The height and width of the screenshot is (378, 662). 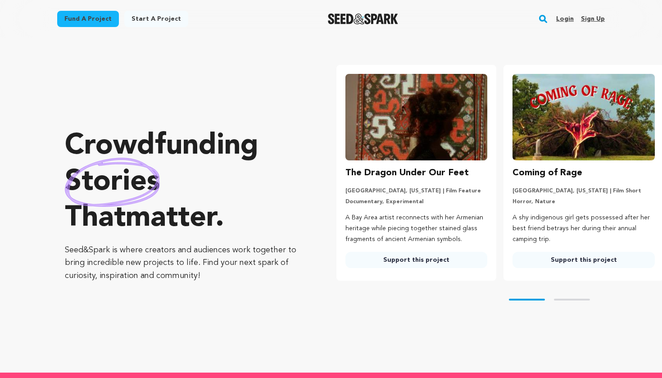 What do you see at coordinates (363, 19) in the screenshot?
I see `img: Seed&Spark Logo Dark Mode` at bounding box center [363, 19].